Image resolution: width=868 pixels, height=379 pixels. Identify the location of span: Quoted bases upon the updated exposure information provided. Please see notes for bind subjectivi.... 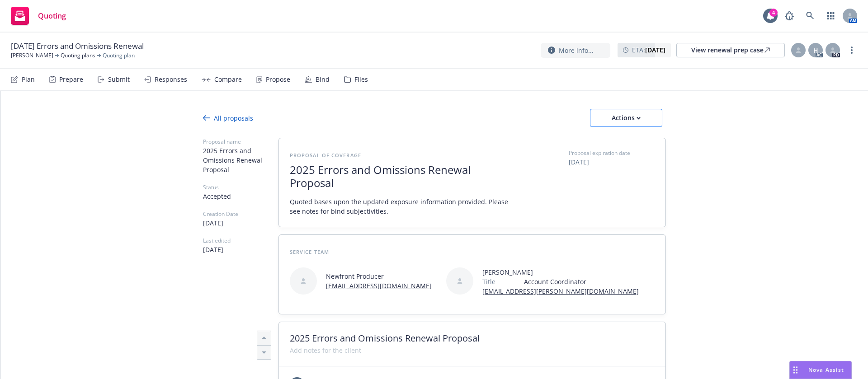
(401, 207).